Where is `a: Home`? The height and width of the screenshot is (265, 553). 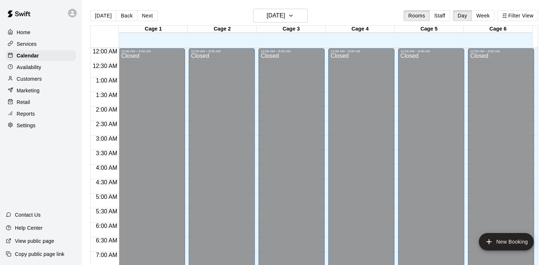 a: Home is located at coordinates (41, 32).